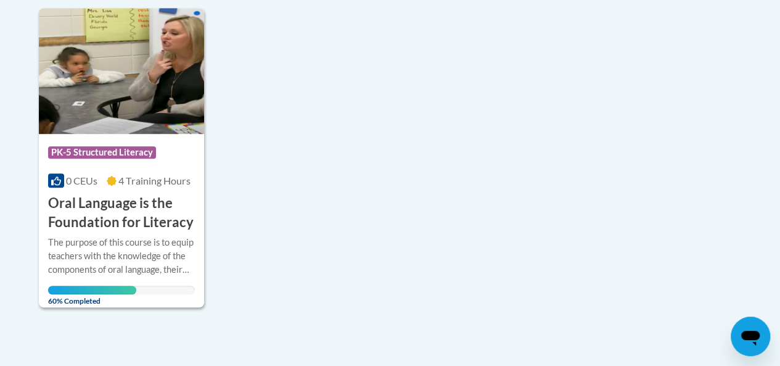 The width and height of the screenshot is (780, 366). What do you see at coordinates (102, 152) in the screenshot?
I see `span: PK-5 Structured Literacy` at bounding box center [102, 152].